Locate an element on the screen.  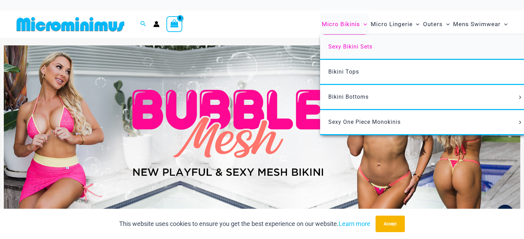
a: View Shopping Cart, empty is located at coordinates (174, 24).